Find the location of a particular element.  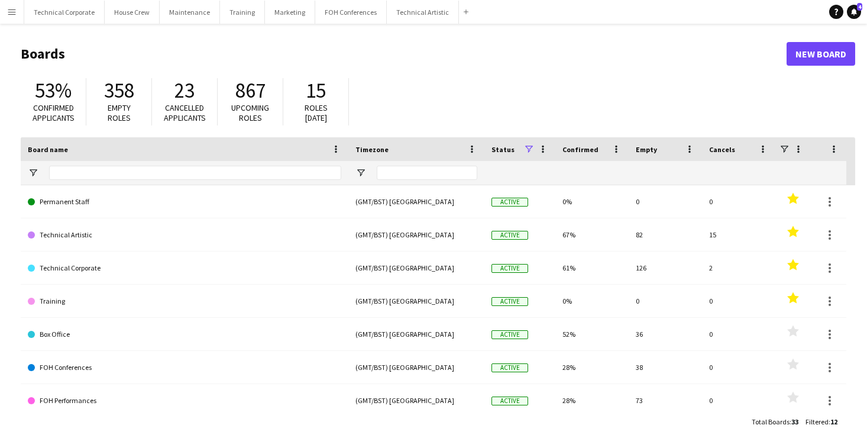

span: 12 is located at coordinates (834, 421).